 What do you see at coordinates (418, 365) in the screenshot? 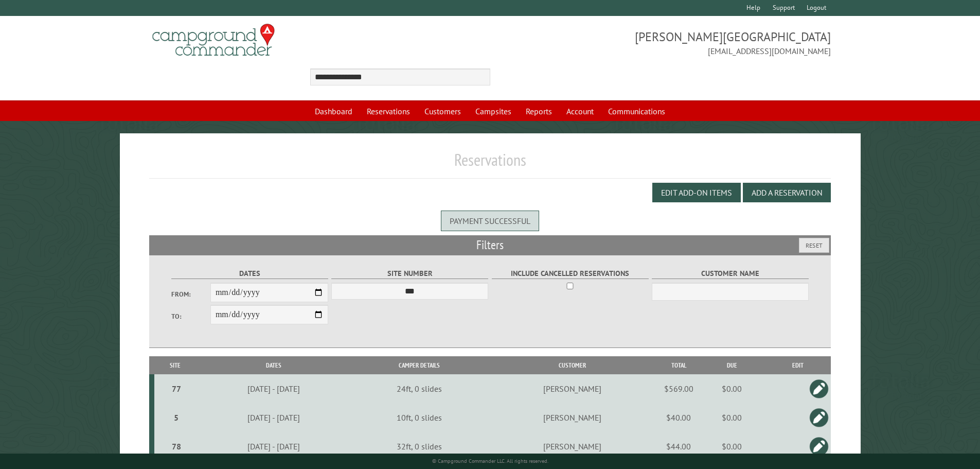
I see `th: Camper Details` at bounding box center [418, 365].